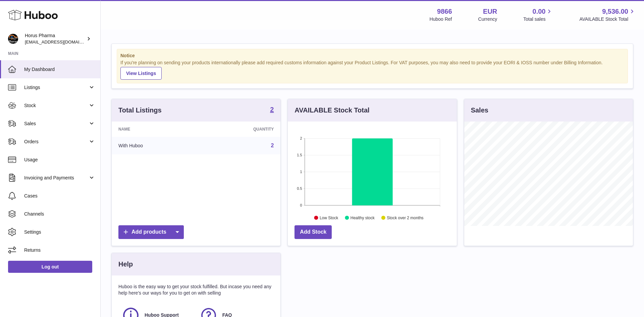 The image size is (644, 317). What do you see at coordinates (607, 19) in the screenshot?
I see `span: AVAILABLE Stock Total` at bounding box center [607, 19].